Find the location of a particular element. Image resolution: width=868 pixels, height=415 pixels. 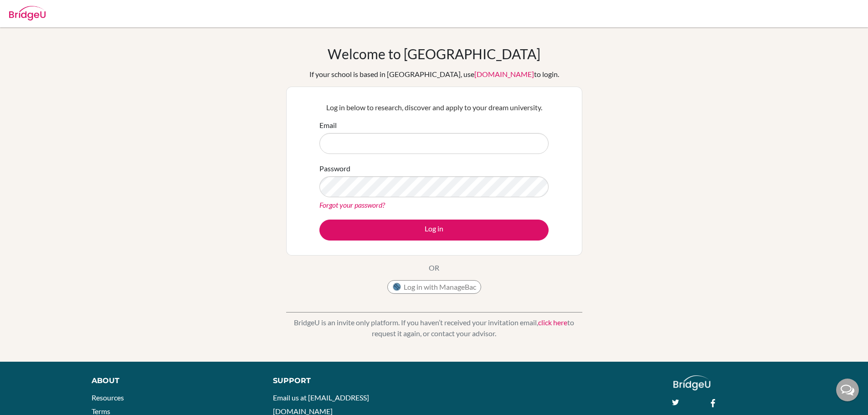

p: OR is located at coordinates (434, 268).